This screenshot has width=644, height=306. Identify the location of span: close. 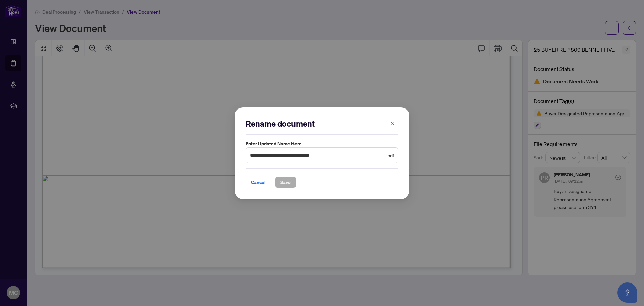
(393, 123).